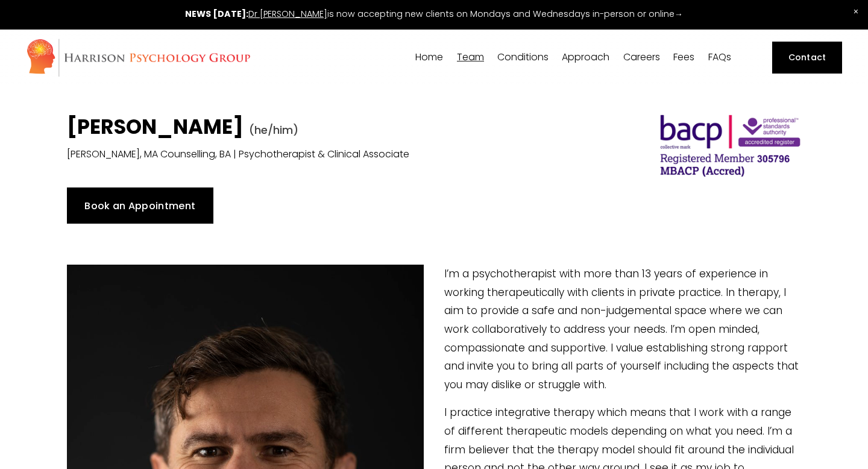  What do you see at coordinates (684, 58) in the screenshot?
I see `a: Fees` at bounding box center [684, 58].